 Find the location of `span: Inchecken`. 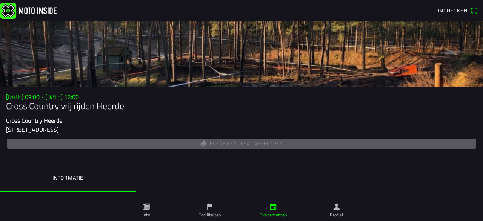

span: Inchecken is located at coordinates (453, 10).